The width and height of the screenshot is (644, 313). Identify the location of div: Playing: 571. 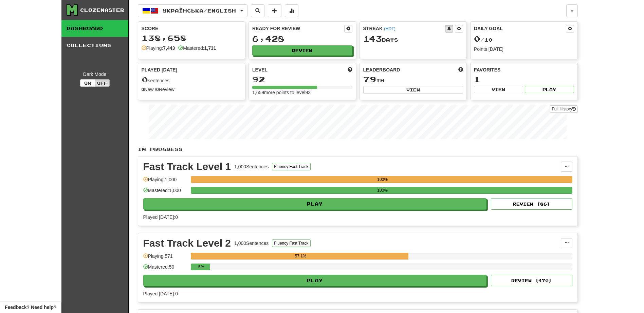
(166, 258).